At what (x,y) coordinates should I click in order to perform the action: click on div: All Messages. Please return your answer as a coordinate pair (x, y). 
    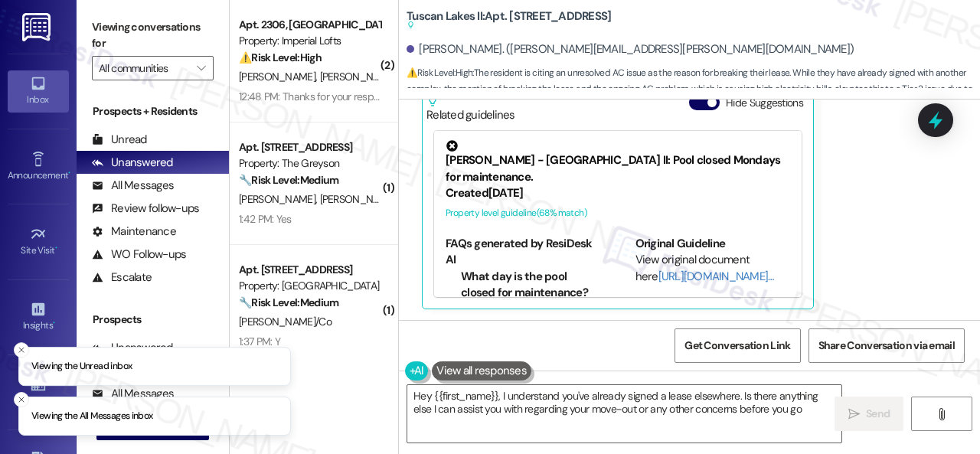
    Looking at the image, I should click on (133, 185).